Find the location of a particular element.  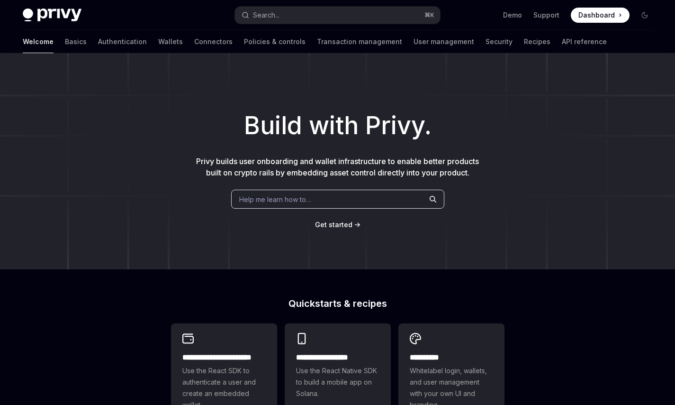

button: Search...⌘K is located at coordinates (337, 15).